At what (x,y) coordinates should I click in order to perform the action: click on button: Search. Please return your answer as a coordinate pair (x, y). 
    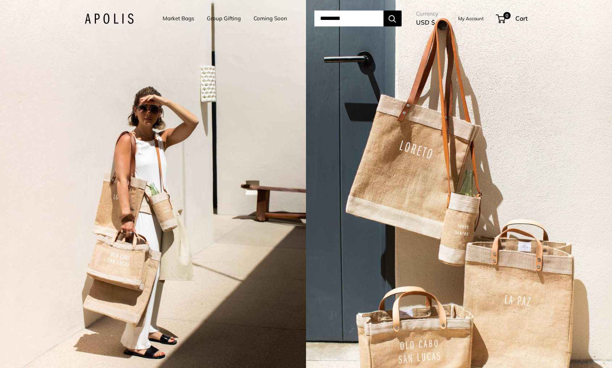
    Looking at the image, I should click on (393, 18).